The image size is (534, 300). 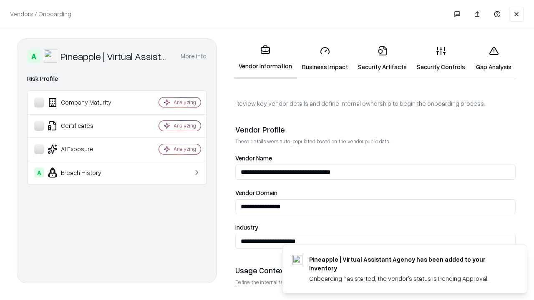 What do you see at coordinates (50, 56) in the screenshot?
I see `img: Pineapple | Virtual Assistant Agency` at bounding box center [50, 56].